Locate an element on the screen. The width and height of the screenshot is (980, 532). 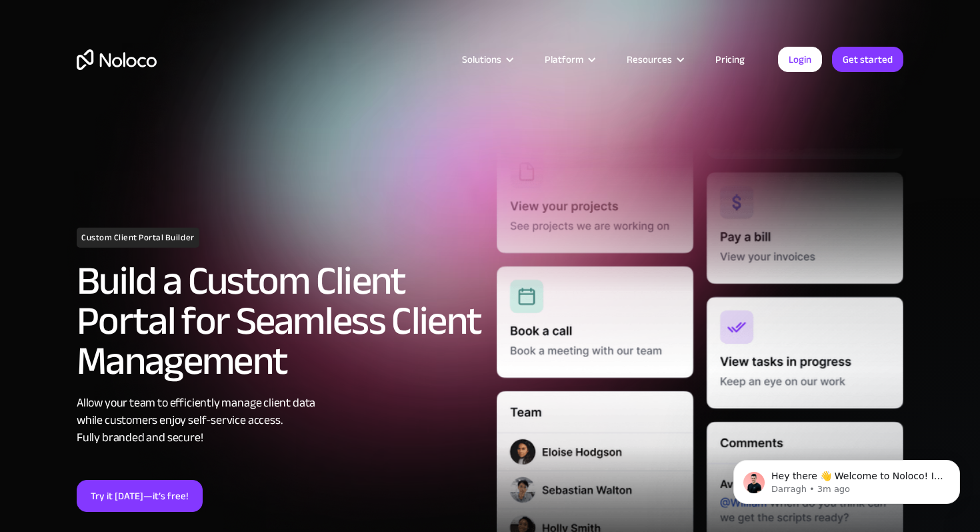
a: Login is located at coordinates (800, 60).